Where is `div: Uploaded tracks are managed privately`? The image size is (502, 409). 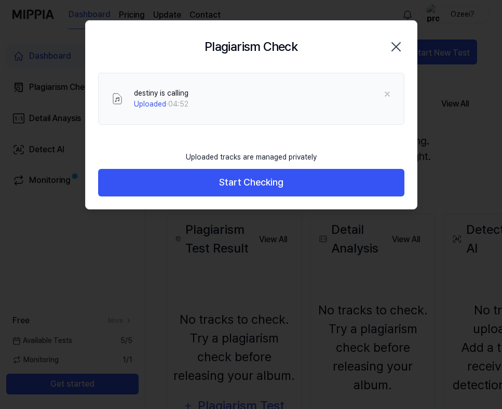
div: Uploaded tracks are managed privately is located at coordinates (251, 157).